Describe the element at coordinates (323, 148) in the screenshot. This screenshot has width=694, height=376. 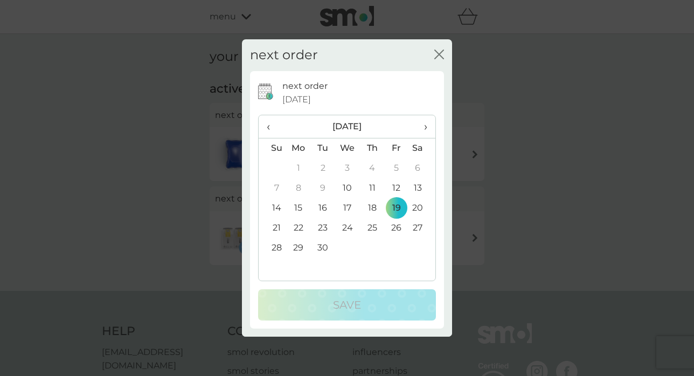
I see `th: Tu` at that location.